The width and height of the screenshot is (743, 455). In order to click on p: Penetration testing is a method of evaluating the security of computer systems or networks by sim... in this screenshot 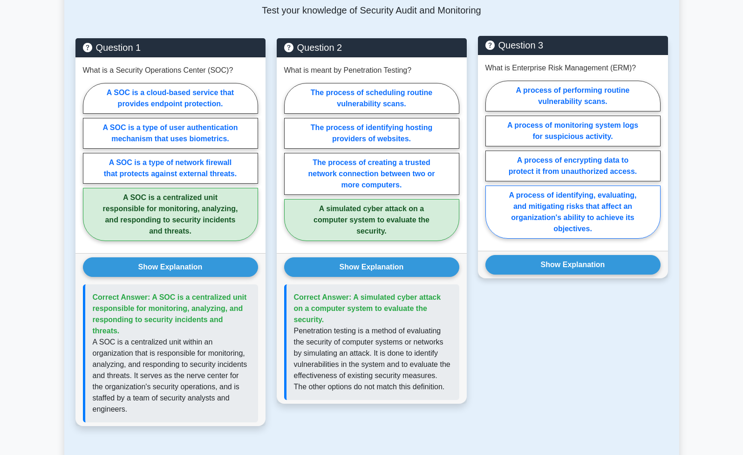, I will do `click(373, 359)`.